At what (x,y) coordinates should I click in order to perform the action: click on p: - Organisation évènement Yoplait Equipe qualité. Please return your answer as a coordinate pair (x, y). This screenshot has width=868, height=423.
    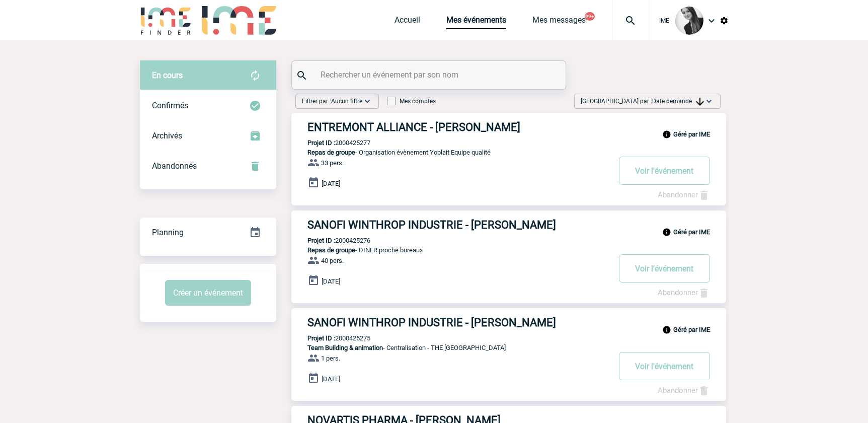
    Looking at the image, I should click on (450, 152).